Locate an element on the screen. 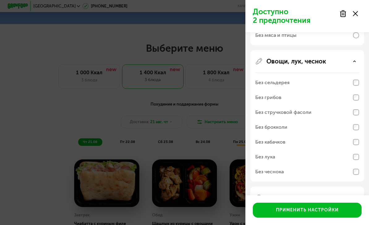  div: Без чеснока is located at coordinates (269, 172).